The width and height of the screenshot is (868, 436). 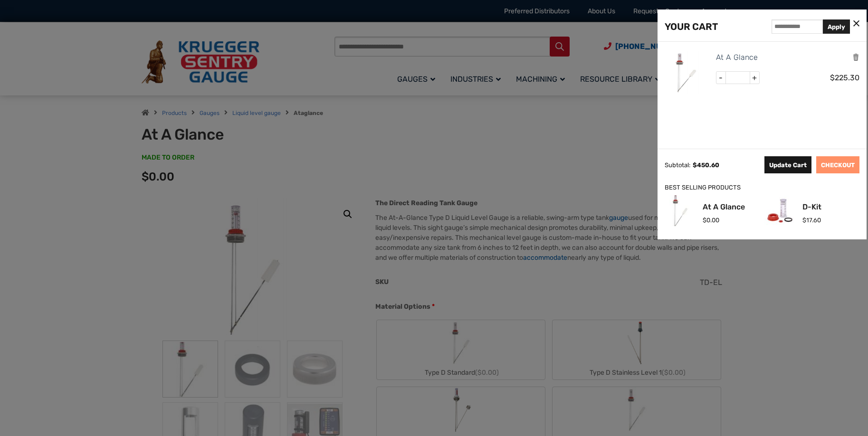 What do you see at coordinates (691, 26) in the screenshot?
I see `div: YOUR CART` at bounding box center [691, 26].